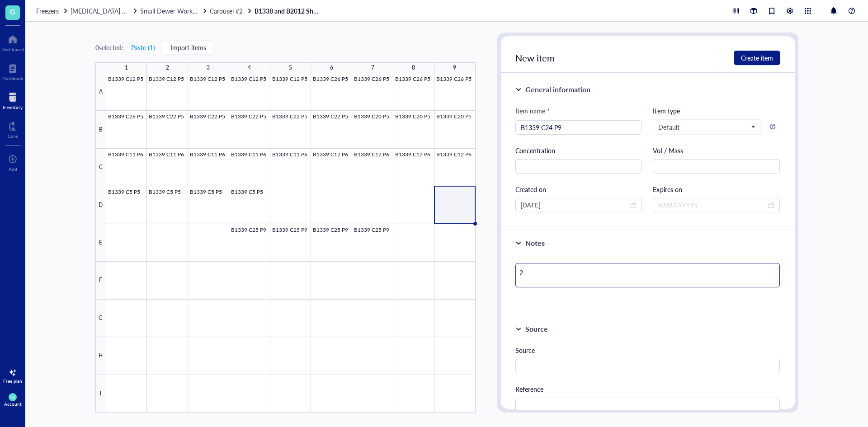 This screenshot has height=427, width=868. What do you see at coordinates (716, 189) in the screenshot?
I see `div: Expires on` at bounding box center [716, 189].